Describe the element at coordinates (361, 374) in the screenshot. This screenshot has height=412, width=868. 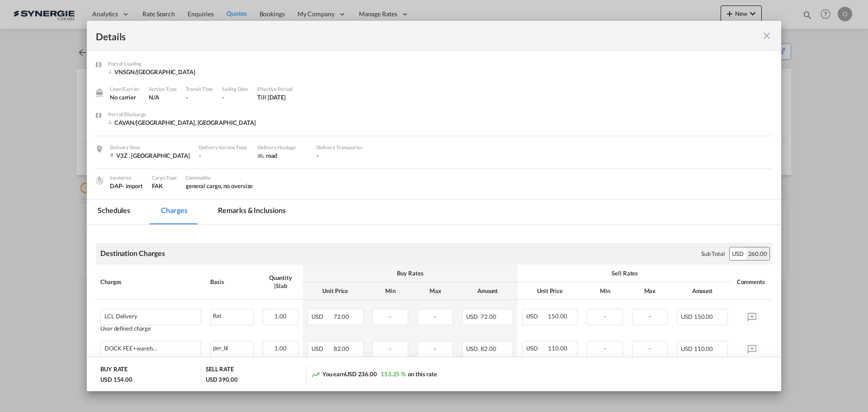
I see `span: USD 236.00` at that location.